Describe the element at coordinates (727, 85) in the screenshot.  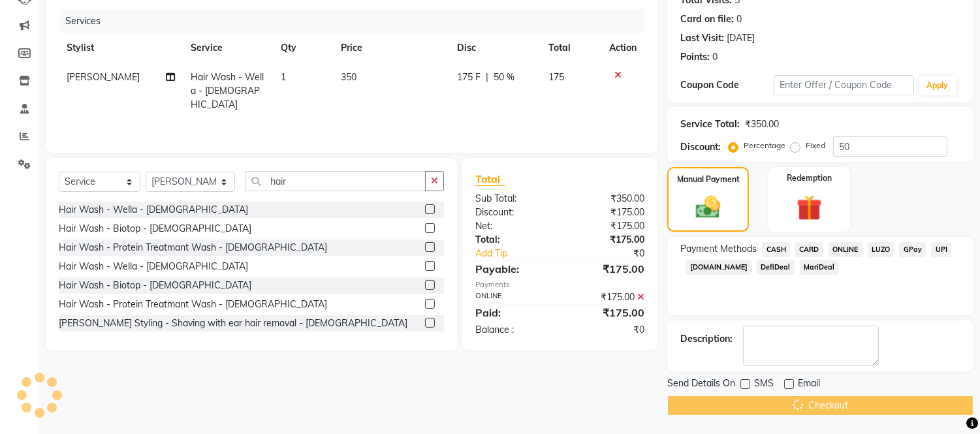
I see `div: Coupon Code` at that location.